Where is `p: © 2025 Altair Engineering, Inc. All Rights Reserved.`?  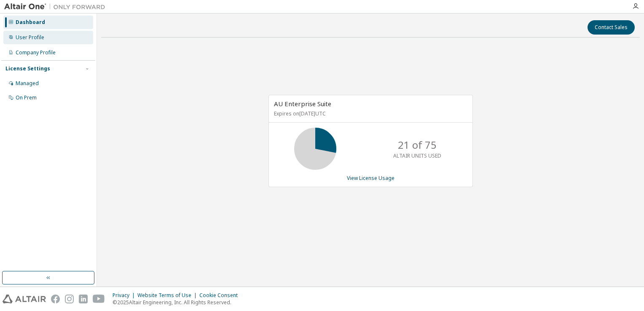
p: © 2025 Altair Engineering, Inc. All Rights Reserved. is located at coordinates (177, 302).